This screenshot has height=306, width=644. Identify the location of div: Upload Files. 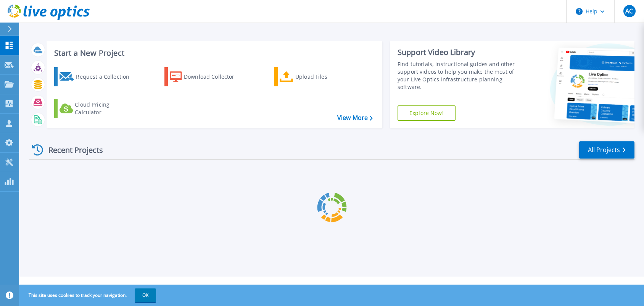
(326, 76).